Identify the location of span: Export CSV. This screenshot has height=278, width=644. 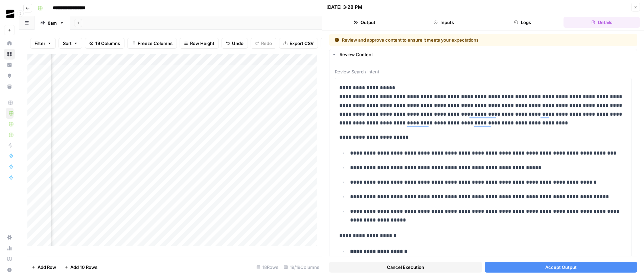
(302, 43).